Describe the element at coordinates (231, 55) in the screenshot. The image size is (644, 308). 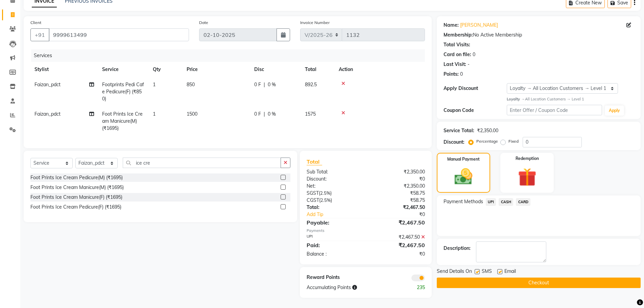
I see `div: Services` at that location.